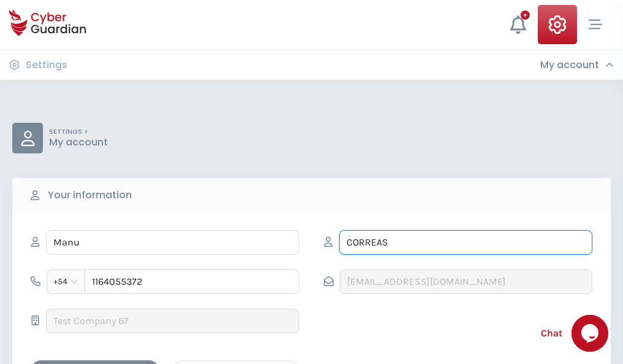 The height and width of the screenshot is (364, 623). I want to click on span: Chat, so click(552, 333).